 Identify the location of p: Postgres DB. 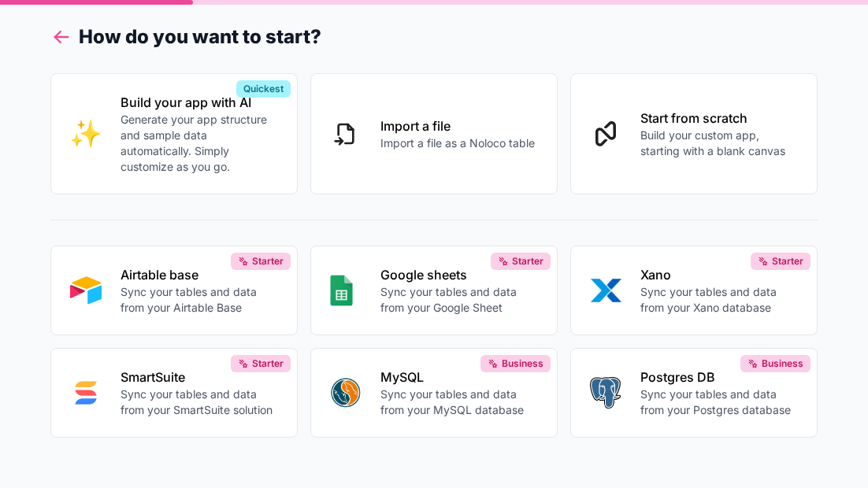
(719, 377).